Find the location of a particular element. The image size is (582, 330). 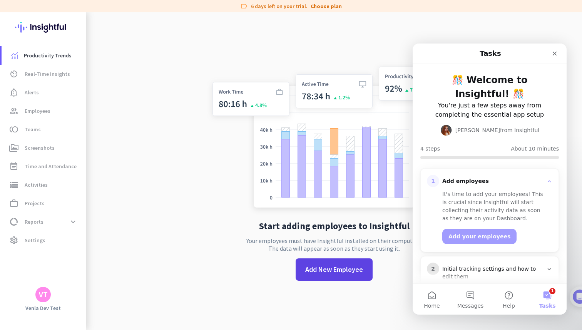

img: menu-item is located at coordinates (14, 55).